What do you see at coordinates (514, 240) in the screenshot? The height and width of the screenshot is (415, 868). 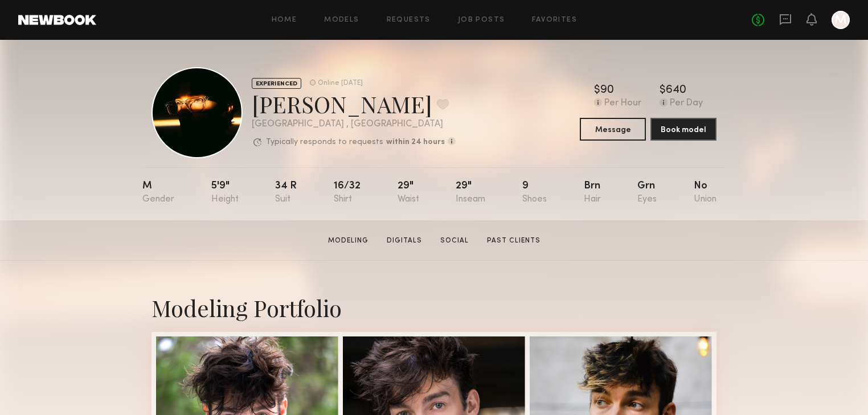 I see `a: Past Clients` at bounding box center [514, 240].